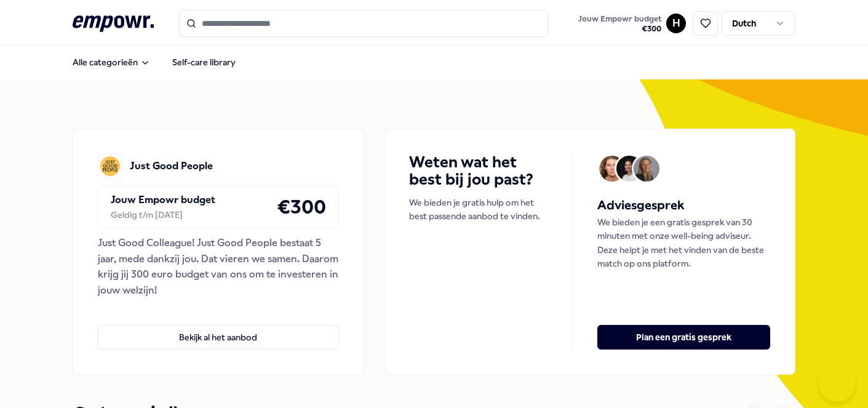 This screenshot has height=408, width=868. What do you see at coordinates (619, 19) in the screenshot?
I see `span: Jouw Empowr budget` at bounding box center [619, 19].